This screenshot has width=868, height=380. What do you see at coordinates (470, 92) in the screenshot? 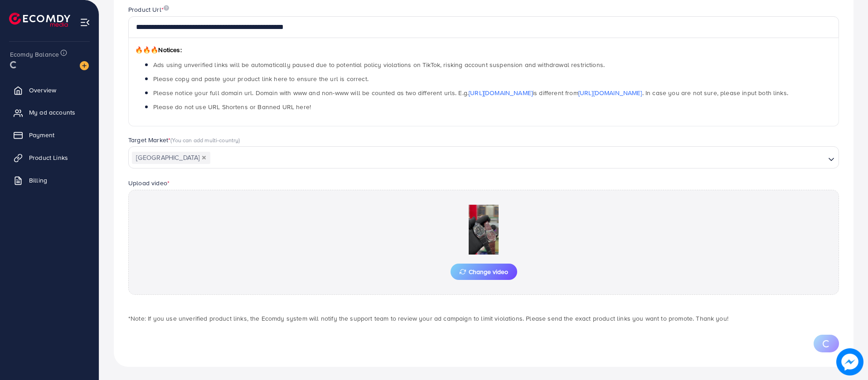
I see `span: Please notice your full domain url. Domain with www and non-www will be counted as two different ...` at bounding box center [470, 92].